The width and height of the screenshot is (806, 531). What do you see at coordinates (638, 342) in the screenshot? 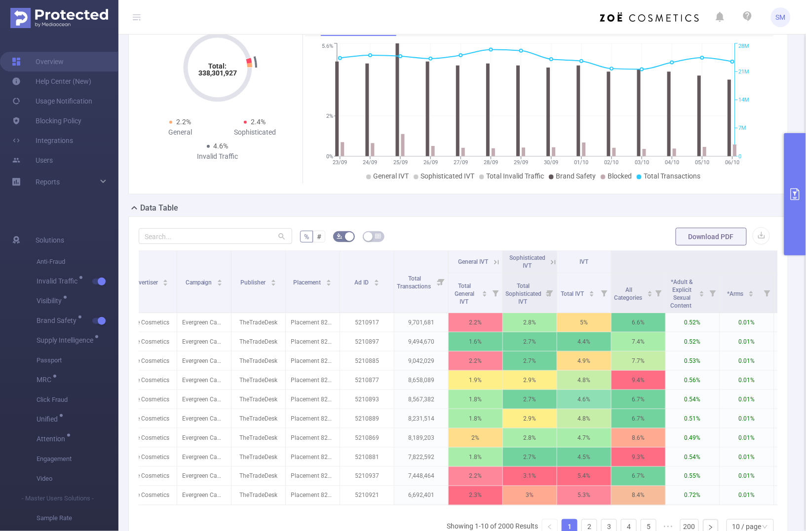
I see `p: 7.4%` at bounding box center [638, 342].